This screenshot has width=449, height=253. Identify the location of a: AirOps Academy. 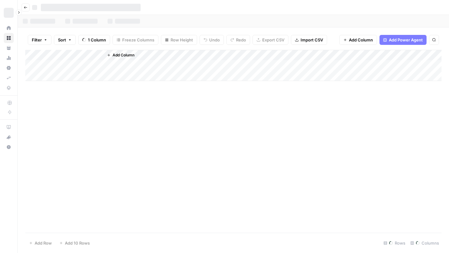
(9, 127).